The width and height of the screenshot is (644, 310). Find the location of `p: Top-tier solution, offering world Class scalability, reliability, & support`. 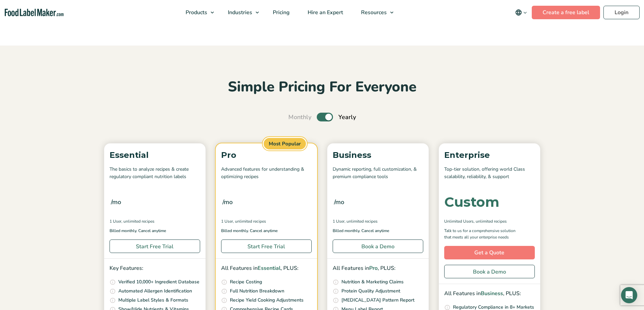

p: Top-tier solution, offering world Class scalability, reliability, & support is located at coordinates (489, 173).